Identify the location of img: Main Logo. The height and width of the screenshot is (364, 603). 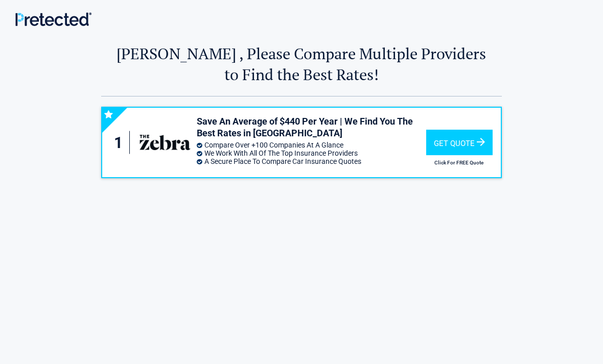
(53, 19).